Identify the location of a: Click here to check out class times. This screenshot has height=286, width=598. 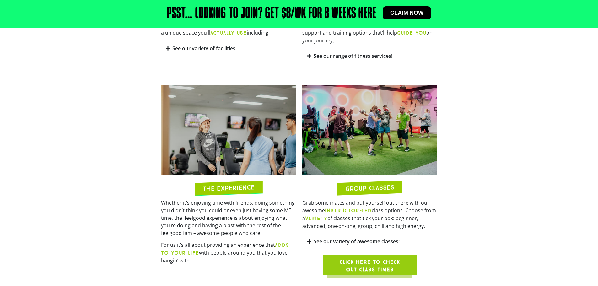
(370, 265).